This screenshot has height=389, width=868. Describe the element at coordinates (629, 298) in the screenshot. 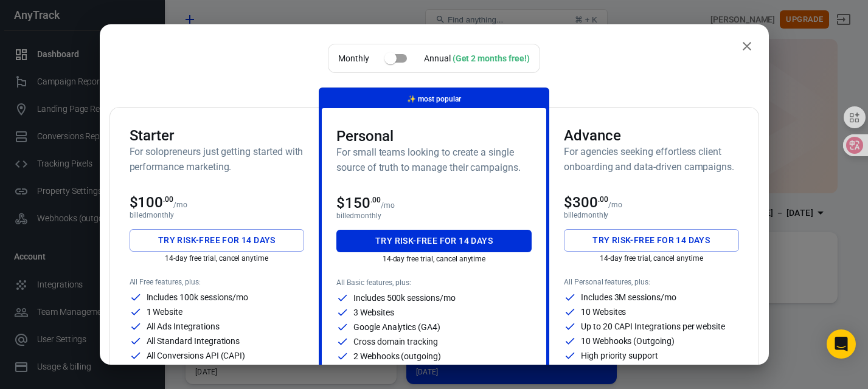

I see `p: Includes 3M sessions/mo` at that location.